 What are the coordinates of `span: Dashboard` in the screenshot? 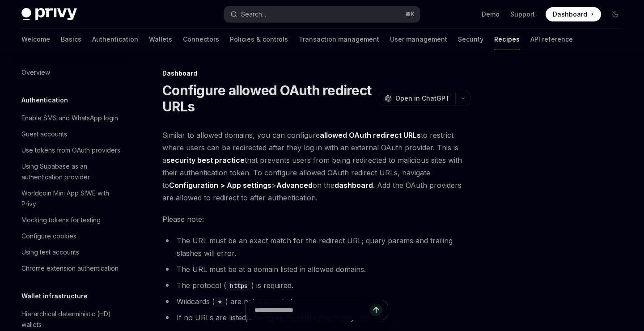 It's located at (570, 15).